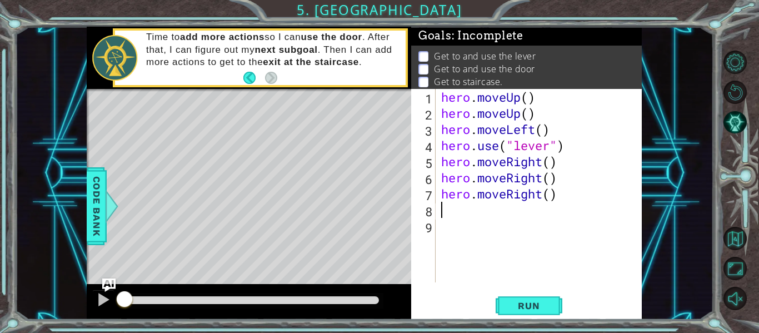  I want to click on strong: next subgoal, so click(286, 49).